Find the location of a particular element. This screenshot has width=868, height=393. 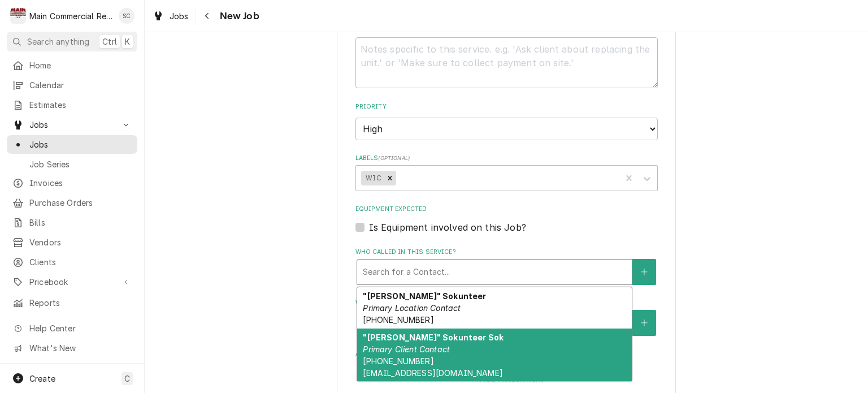

a: Estimates is located at coordinates (72, 104).